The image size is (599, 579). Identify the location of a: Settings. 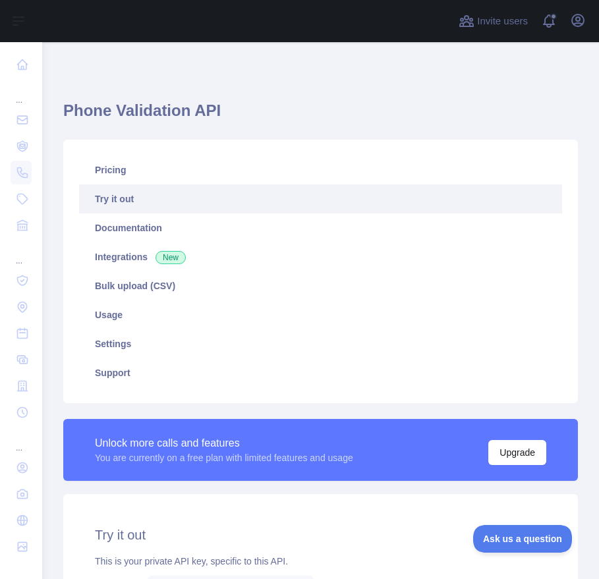
(320, 344).